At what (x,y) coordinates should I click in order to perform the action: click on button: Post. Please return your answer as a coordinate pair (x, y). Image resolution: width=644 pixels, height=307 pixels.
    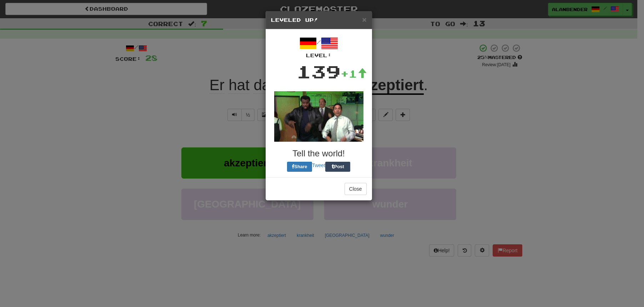
    Looking at the image, I should click on (337, 167).